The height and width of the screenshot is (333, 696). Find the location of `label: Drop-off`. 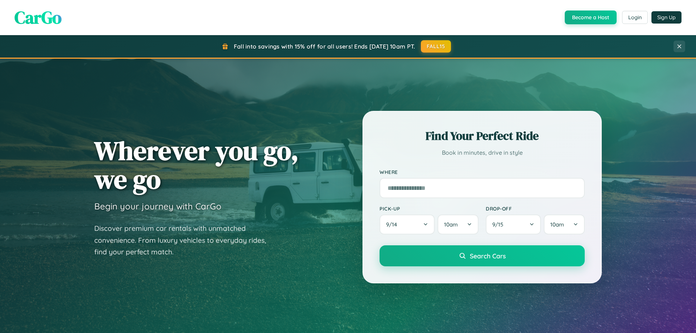

label: Drop-off is located at coordinates (535, 208).